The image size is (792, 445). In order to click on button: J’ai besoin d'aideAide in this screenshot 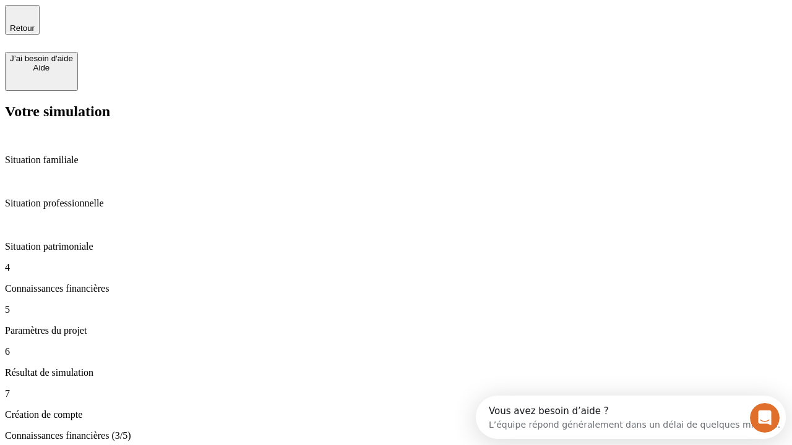, I will do `click(41, 71)`.